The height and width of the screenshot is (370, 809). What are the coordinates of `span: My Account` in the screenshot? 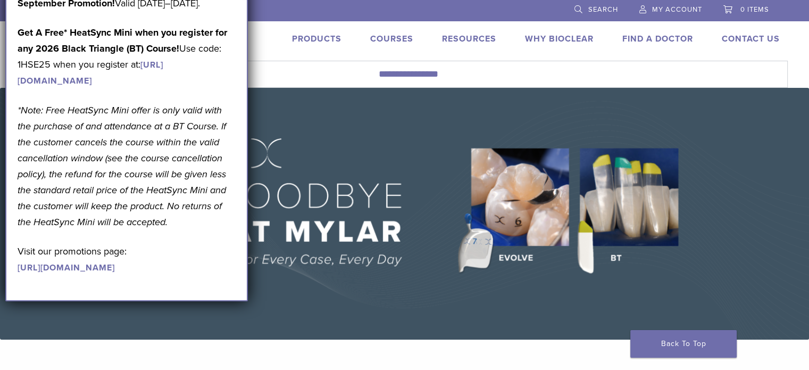 It's located at (677, 10).